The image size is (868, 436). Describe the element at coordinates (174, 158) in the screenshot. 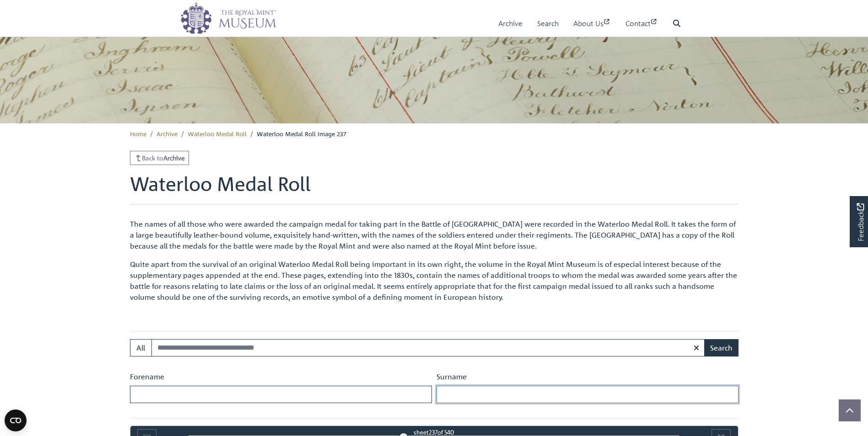

I see `strong: Archive` at that location.